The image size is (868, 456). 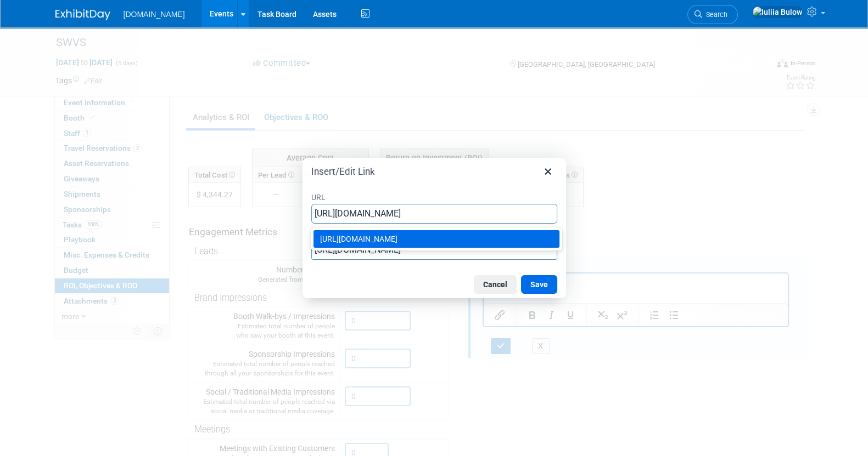 What do you see at coordinates (548, 172) in the screenshot?
I see `button: Close` at bounding box center [548, 172].